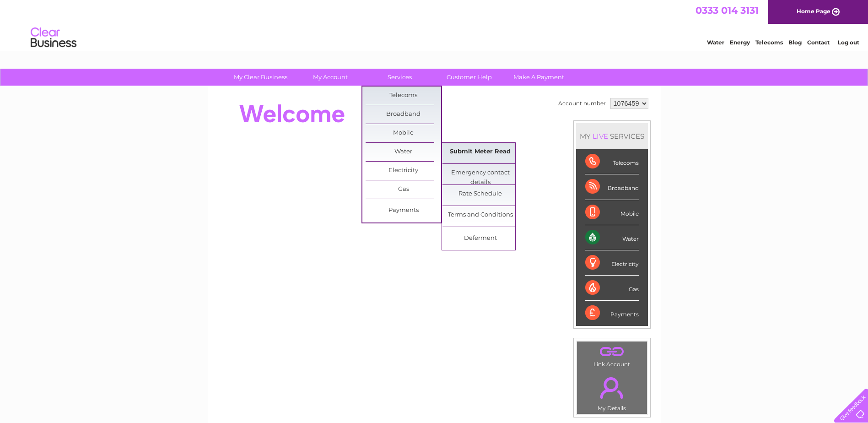 This screenshot has width=868, height=423. I want to click on div: LIVE, so click(601, 136).